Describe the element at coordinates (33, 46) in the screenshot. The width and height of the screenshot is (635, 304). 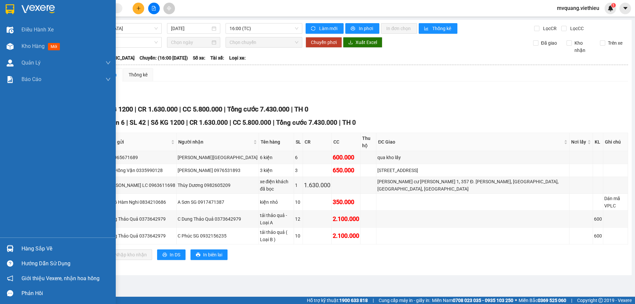
I see `span: Kho hàng` at that location.